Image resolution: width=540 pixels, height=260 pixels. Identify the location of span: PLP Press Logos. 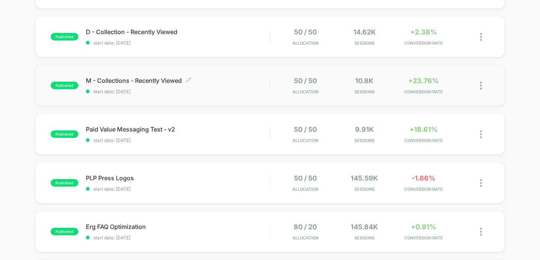
(178, 178).